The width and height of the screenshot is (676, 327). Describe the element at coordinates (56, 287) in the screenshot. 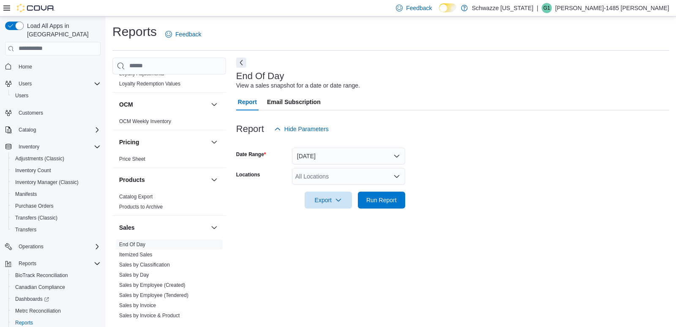

I see `button: Canadian Compliance` at that location.